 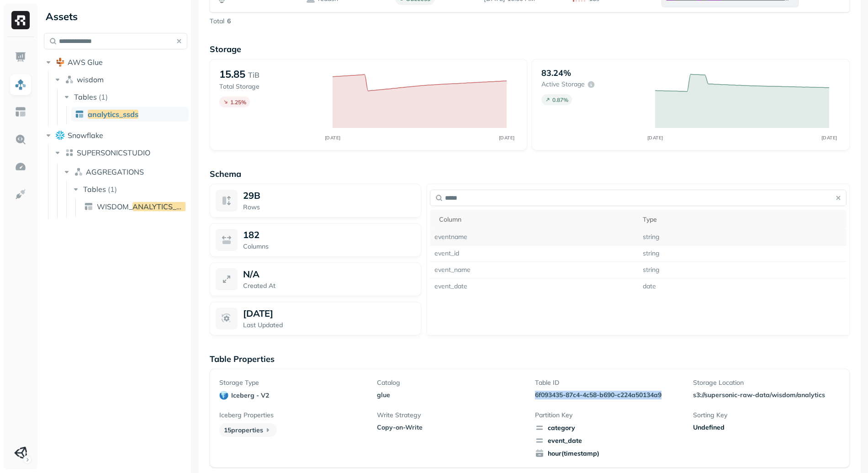 I want to click on p: TiB, so click(x=254, y=75).